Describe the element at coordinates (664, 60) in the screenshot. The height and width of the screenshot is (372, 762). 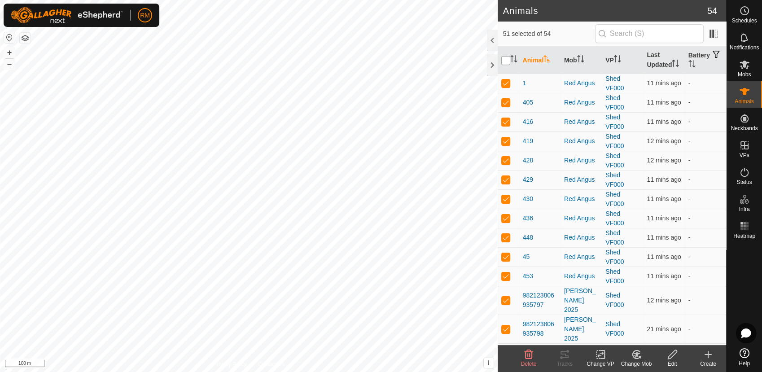
I see `th: Last Updated` at that location.